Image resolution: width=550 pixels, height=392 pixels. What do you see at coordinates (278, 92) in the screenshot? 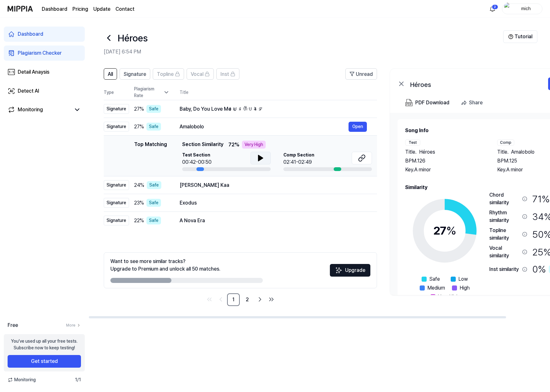
I see `th: Title` at bounding box center [278, 92].